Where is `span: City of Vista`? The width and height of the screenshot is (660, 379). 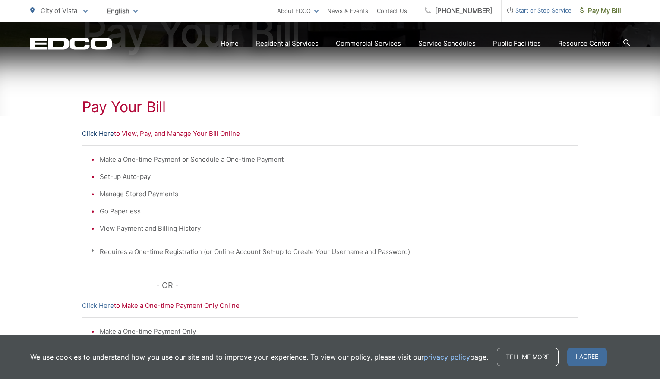 span: City of Vista is located at coordinates (59, 10).